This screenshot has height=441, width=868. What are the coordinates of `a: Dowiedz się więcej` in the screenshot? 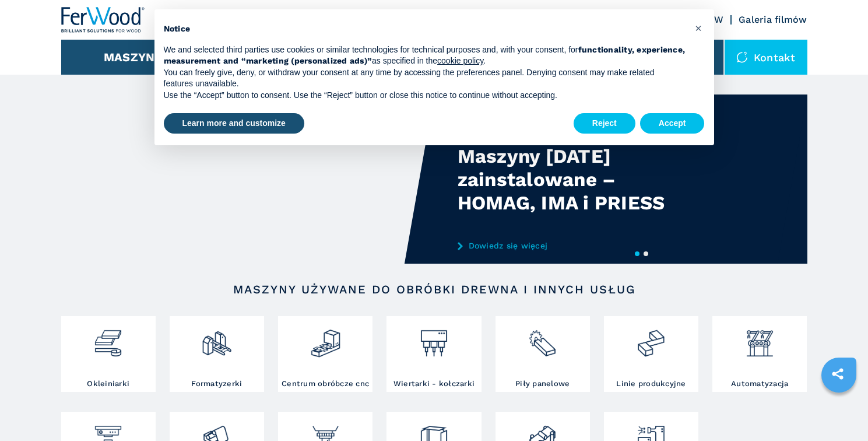 It's located at (572, 246).